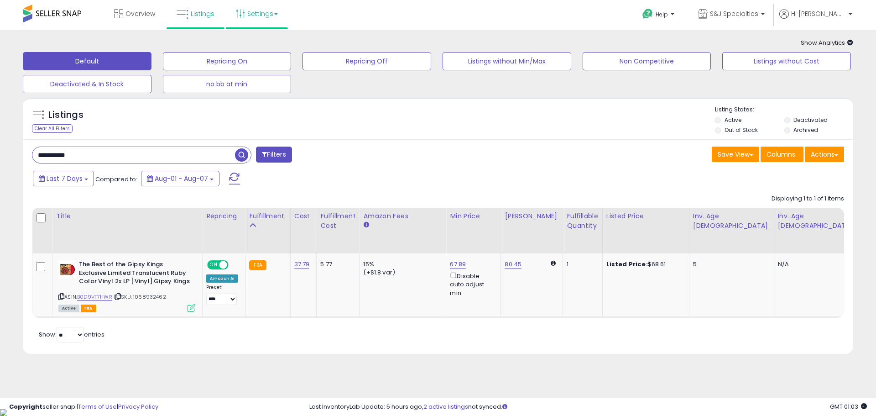 This screenshot has height=416, width=876. Describe the element at coordinates (274, 154) in the screenshot. I see `button: Filters` at that location.